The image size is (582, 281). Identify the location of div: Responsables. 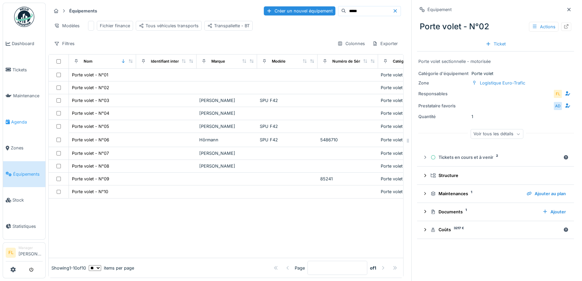
(443, 93).